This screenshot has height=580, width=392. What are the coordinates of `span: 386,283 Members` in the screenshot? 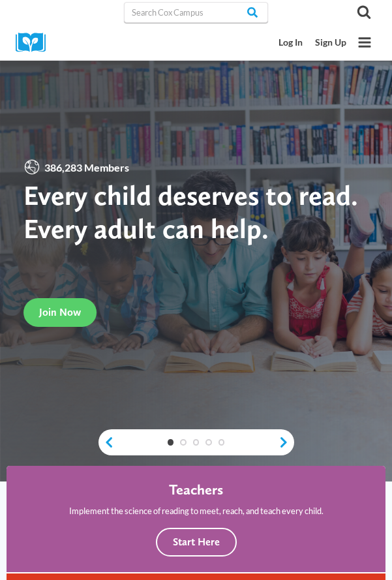 It's located at (87, 167).